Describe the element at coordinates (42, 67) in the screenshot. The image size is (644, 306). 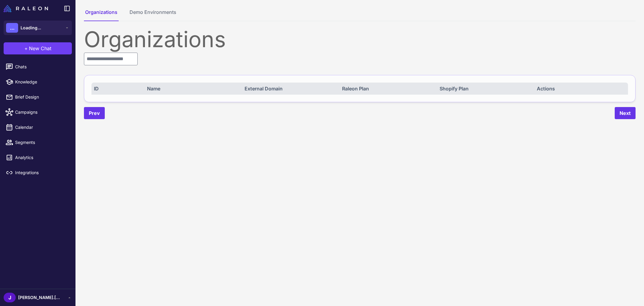
I see `span: Chats` at that location.